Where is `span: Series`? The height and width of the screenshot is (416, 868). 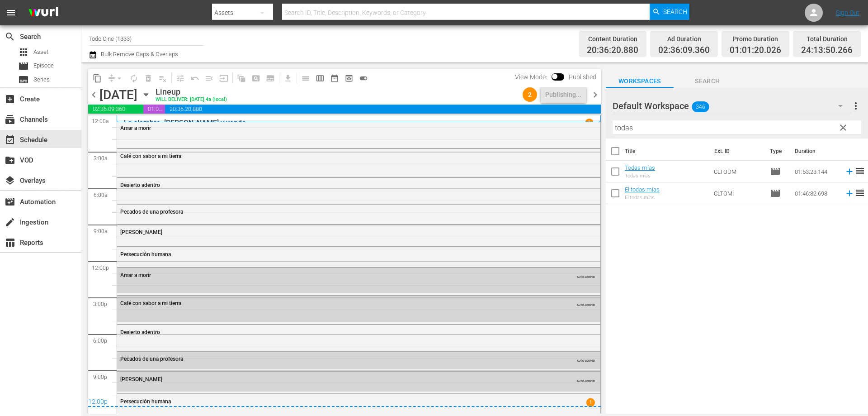
span: Series is located at coordinates (42, 80).